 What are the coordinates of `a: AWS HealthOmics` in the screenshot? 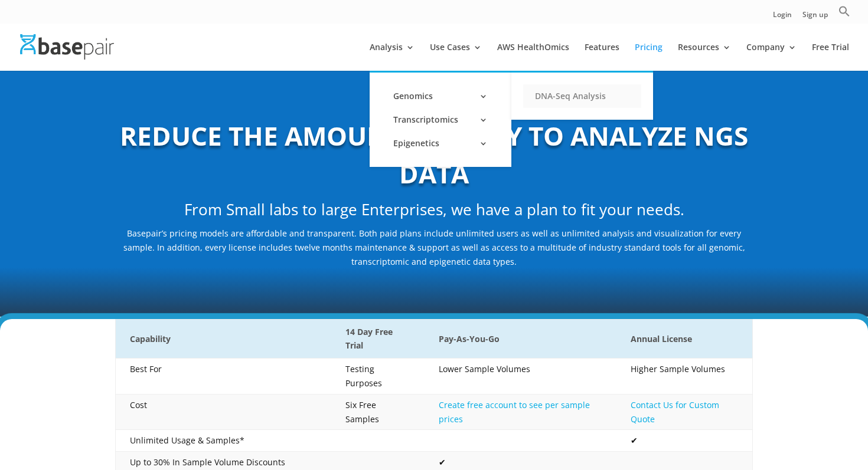 It's located at (533, 57).